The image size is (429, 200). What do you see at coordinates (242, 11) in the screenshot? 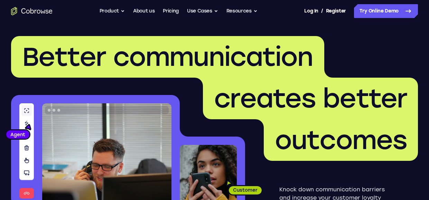
I see `button: Resources` at bounding box center [242, 11].